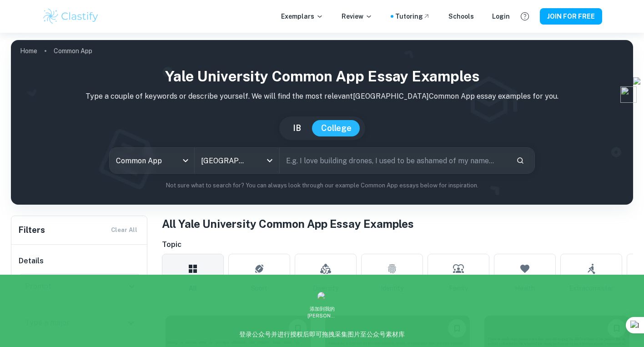 The width and height of the screenshot is (644, 347). What do you see at coordinates (398, 245) in the screenshot?
I see `h6: Topic` at bounding box center [398, 245].